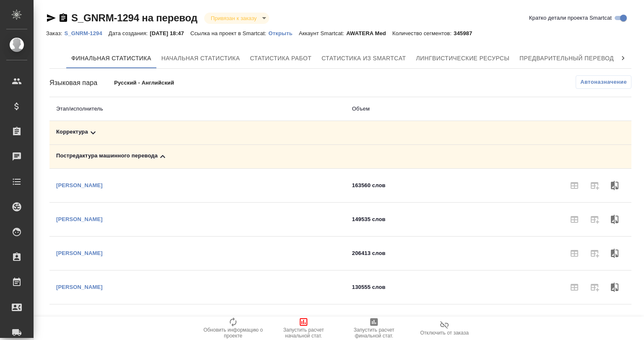 This screenshot has height=340, width=644. What do you see at coordinates (374, 328) in the screenshot?
I see `button: Запустить расчет финальной стат.` at bounding box center [374, 328].